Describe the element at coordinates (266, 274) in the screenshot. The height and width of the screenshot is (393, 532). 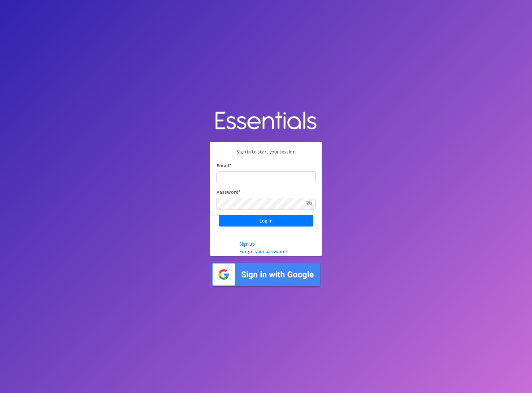
I see `img: Sign in with Google` at that location.